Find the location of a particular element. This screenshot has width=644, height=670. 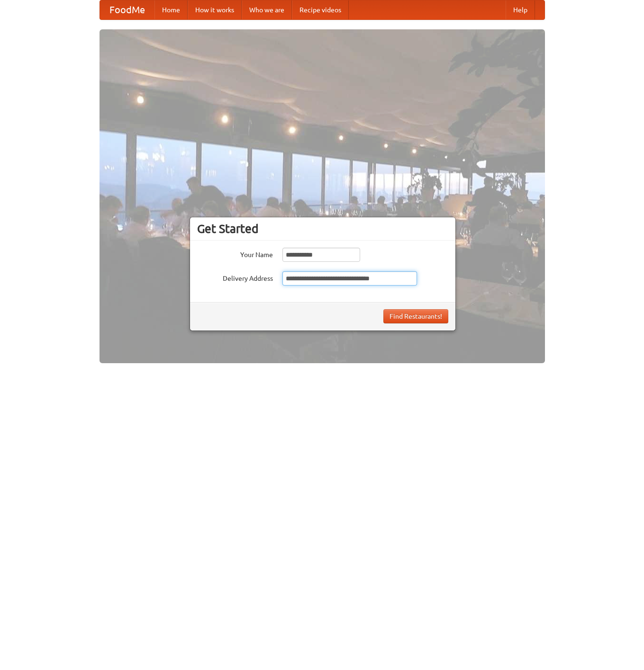

a: FoodMe is located at coordinates (127, 10).